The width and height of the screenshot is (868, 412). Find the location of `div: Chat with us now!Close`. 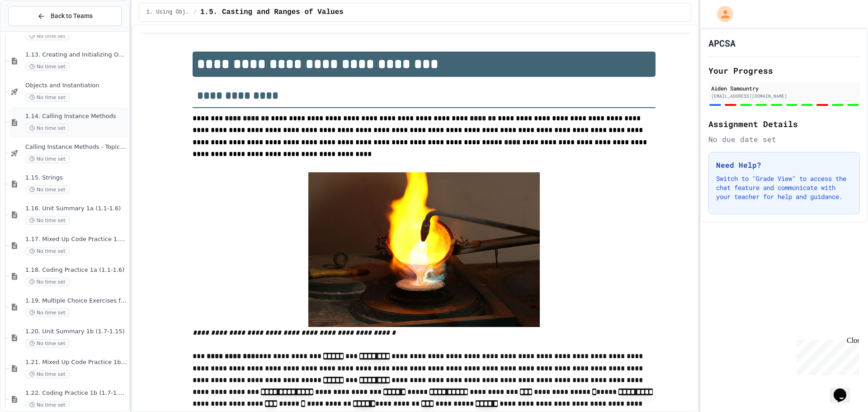

div: Chat with us now!Close is located at coordinates (33, 30).